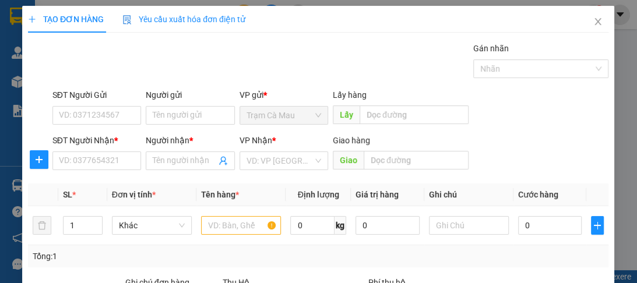 The image size is (637, 283). I want to click on span: Định lượng, so click(318, 195).